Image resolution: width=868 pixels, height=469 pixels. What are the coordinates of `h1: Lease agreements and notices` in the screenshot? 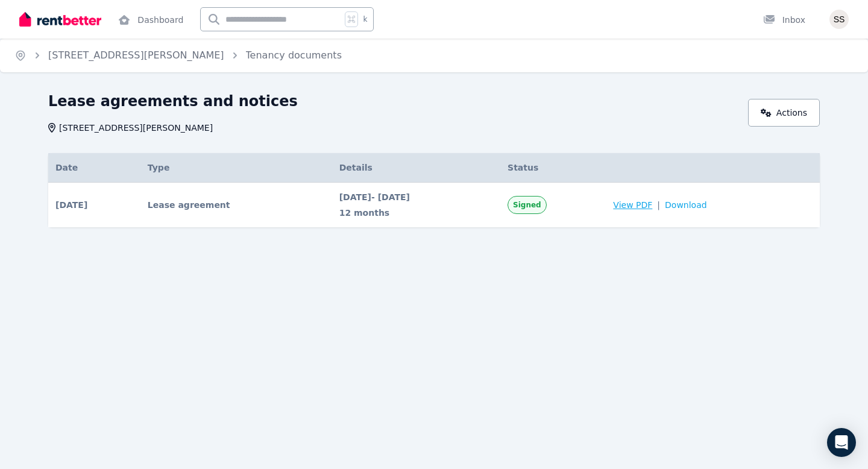 It's located at (173, 101).